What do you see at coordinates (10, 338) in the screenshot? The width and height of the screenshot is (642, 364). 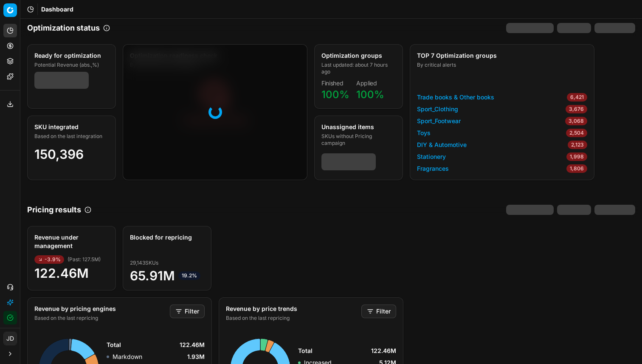 I see `span: JD` at bounding box center [10, 338].